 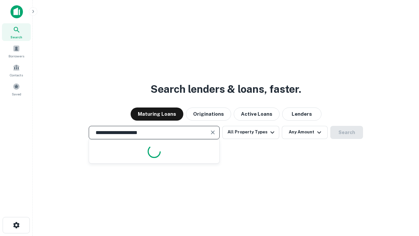 I want to click on span: Search, so click(x=16, y=37).